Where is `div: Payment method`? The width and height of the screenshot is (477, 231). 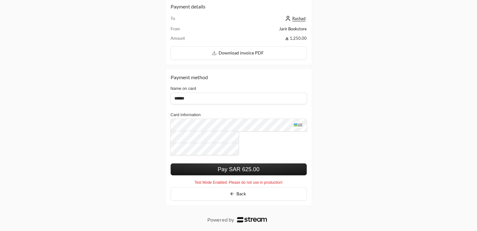
div: Payment method is located at coordinates (238, 77).